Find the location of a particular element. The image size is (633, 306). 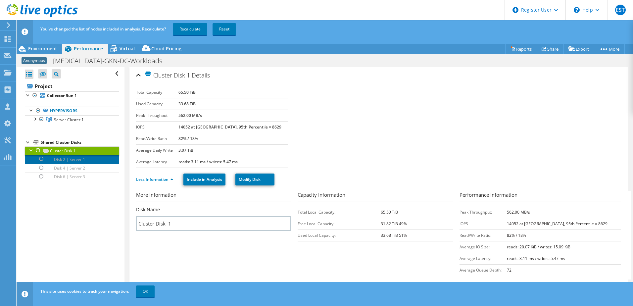

b: 72 is located at coordinates (509, 270).